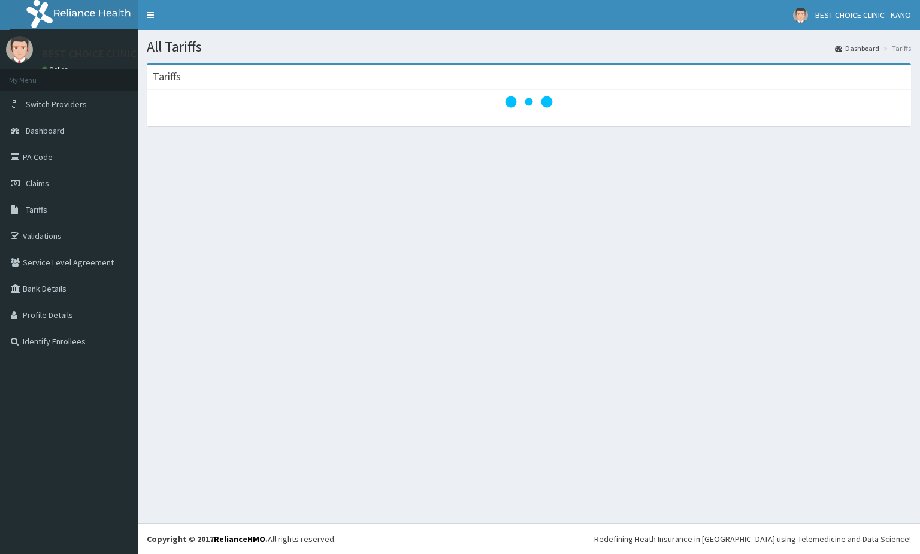  Describe the element at coordinates (207, 539) in the screenshot. I see `strong: Copyright © 2017 .` at that location.